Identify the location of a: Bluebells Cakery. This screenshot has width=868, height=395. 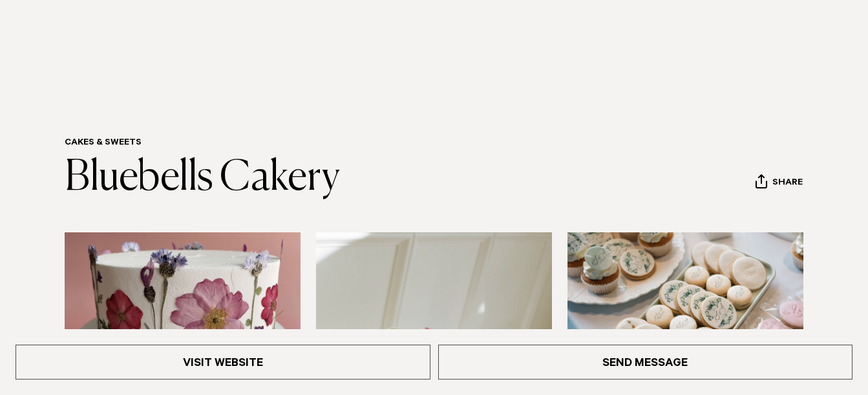
(201, 178).